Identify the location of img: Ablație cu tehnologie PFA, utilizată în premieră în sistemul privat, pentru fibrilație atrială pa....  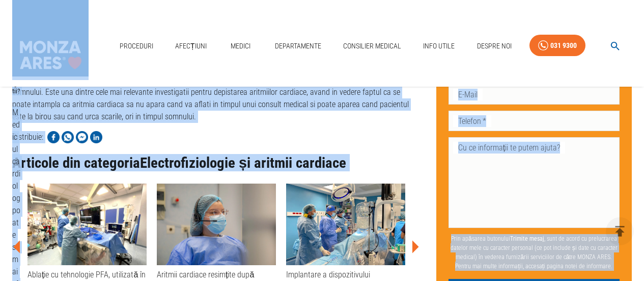
(87, 224).